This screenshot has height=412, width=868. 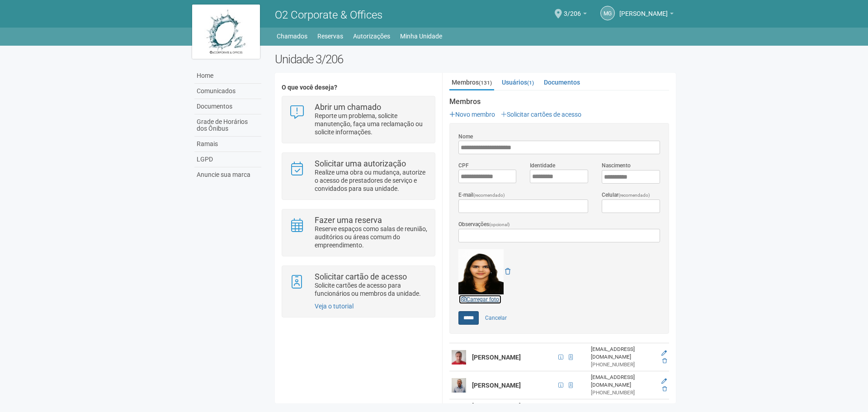 What do you see at coordinates (625, 195) in the screenshot?
I see `label: Celular` at bounding box center [625, 195].